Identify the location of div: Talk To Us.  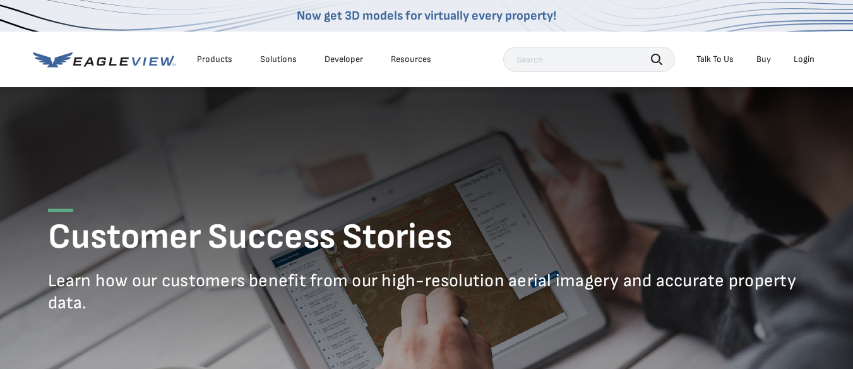
(715, 59).